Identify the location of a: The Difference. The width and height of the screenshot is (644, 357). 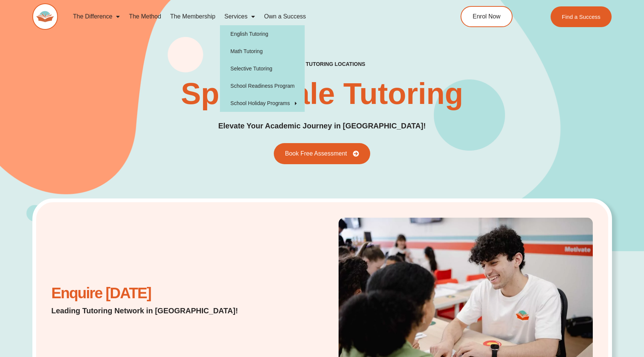
(96, 16).